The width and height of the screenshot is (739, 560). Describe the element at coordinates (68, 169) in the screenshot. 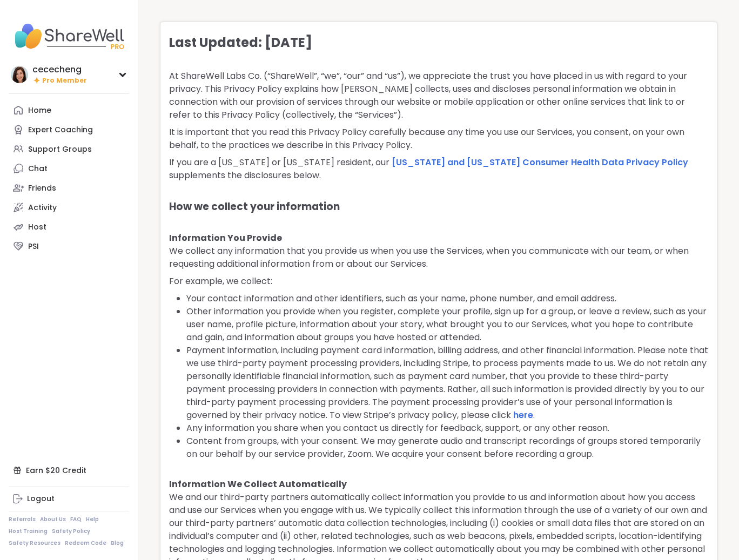

I see `a: Chat` at that location.